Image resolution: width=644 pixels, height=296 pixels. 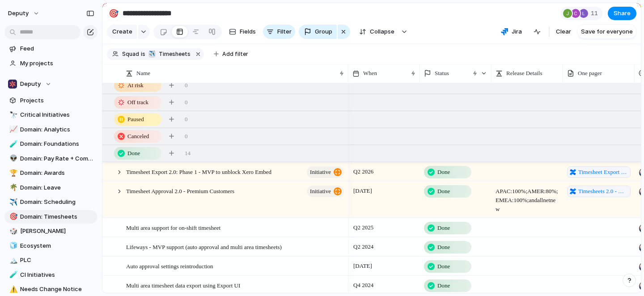 I want to click on div: 🏔️PLC, so click(x=51, y=260).